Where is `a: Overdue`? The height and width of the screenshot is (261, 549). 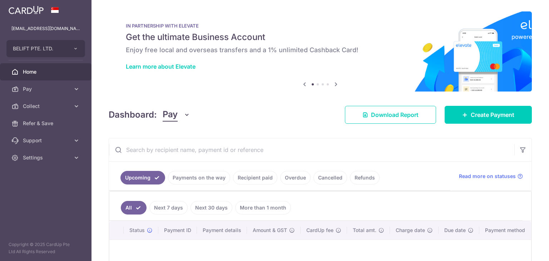
a: Overdue is located at coordinates (295, 178).